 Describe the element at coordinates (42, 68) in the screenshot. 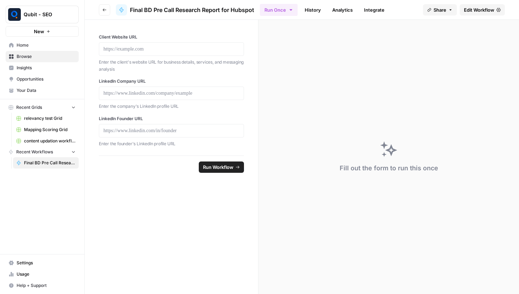

I see `a: Insights` at that location.